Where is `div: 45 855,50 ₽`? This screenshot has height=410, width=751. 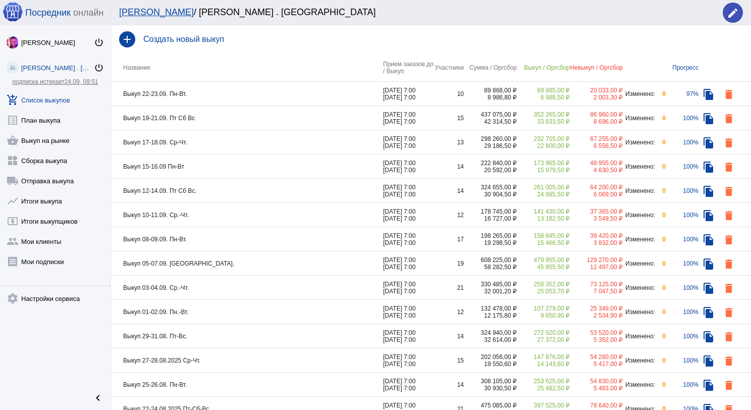
div: 45 855,50 ₽ is located at coordinates (543, 267).